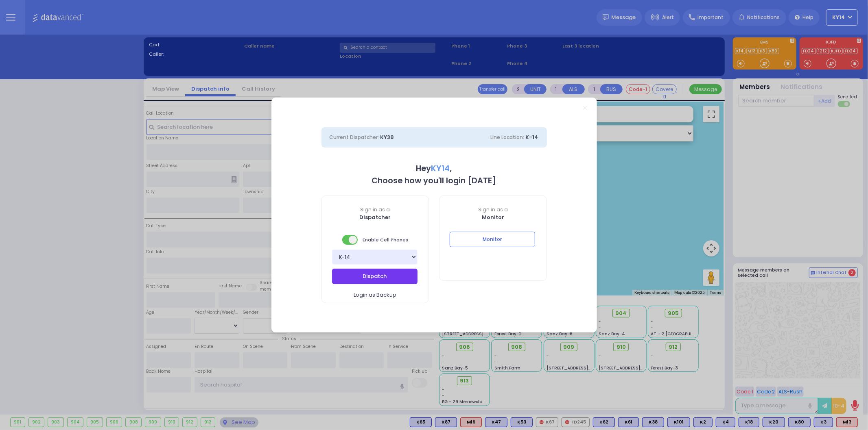 This screenshot has width=868, height=430. Describe the element at coordinates (434, 168) in the screenshot. I see `b: Hey ,` at that location.